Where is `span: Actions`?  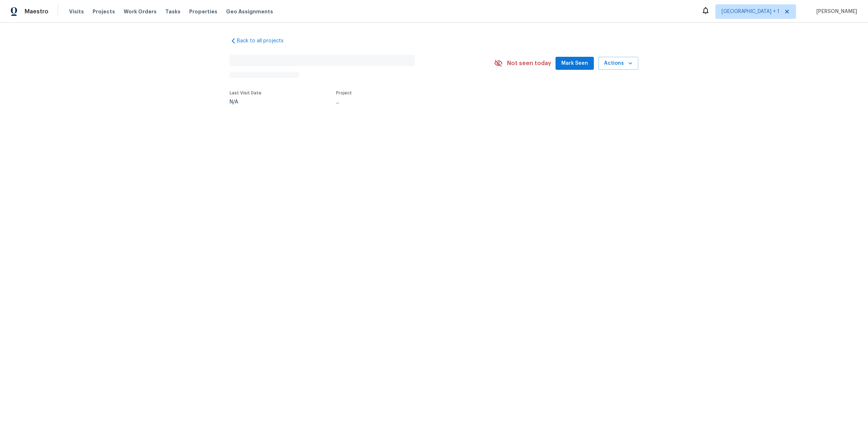
span: Actions is located at coordinates (618, 63).